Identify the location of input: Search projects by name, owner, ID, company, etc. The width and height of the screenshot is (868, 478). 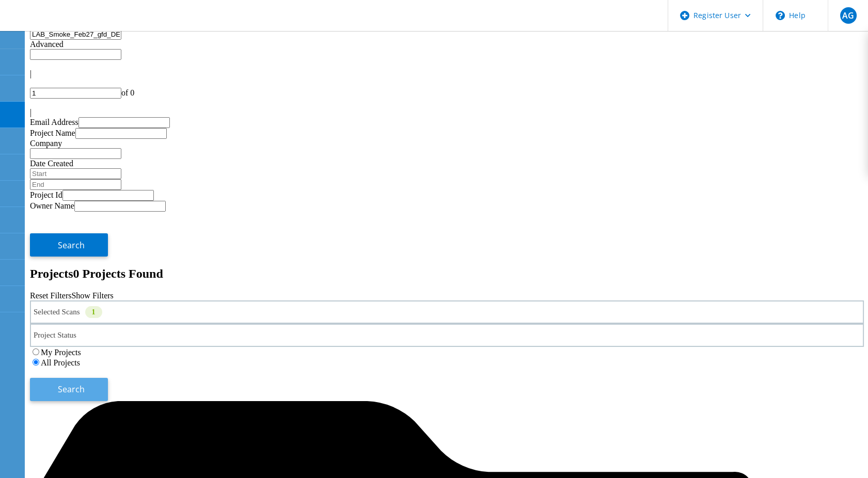
(75, 34).